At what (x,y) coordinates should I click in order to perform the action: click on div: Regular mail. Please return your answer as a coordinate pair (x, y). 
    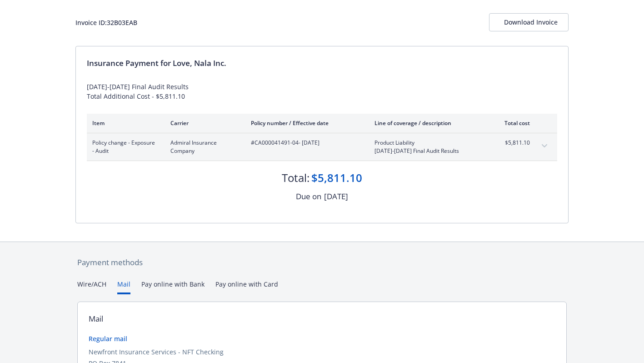
    Looking at the image, I should click on (322, 339).